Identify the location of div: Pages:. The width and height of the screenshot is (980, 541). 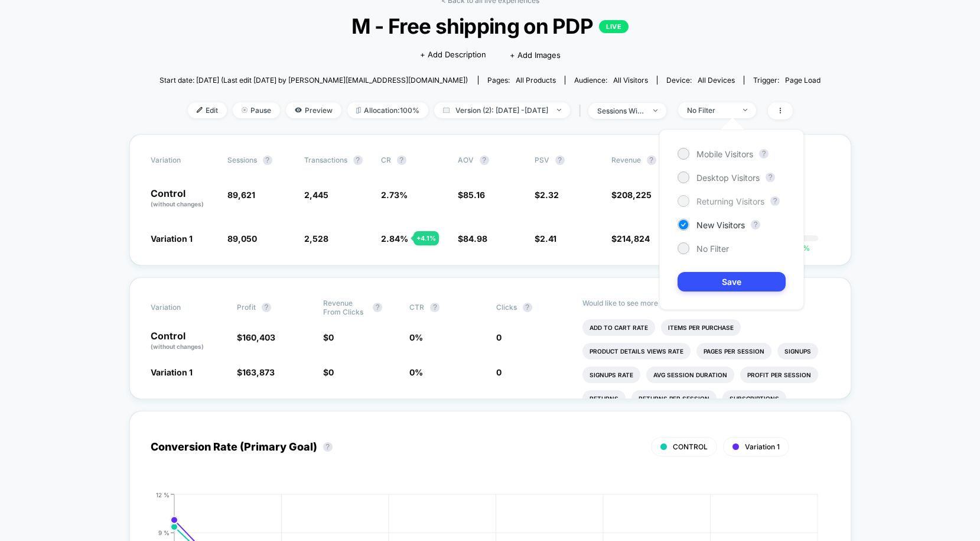
(522, 80).